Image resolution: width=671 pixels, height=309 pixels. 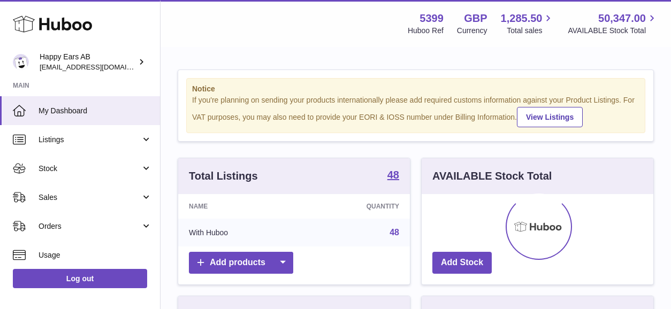 What do you see at coordinates (613, 24) in the screenshot?
I see `a: 50,347.00 AVAILABLE Stock Total` at bounding box center [613, 24].